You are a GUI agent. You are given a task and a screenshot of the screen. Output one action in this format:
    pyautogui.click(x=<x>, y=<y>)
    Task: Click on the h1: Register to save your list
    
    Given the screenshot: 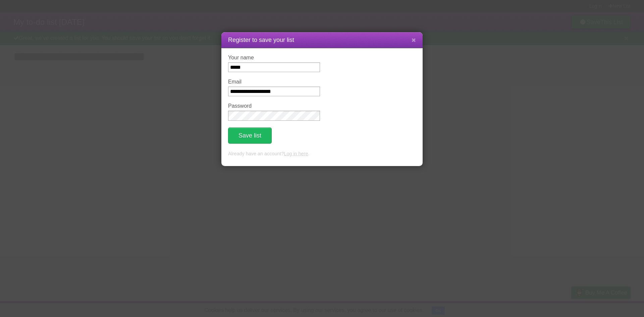 What is the action you would take?
    pyautogui.click(x=322, y=40)
    